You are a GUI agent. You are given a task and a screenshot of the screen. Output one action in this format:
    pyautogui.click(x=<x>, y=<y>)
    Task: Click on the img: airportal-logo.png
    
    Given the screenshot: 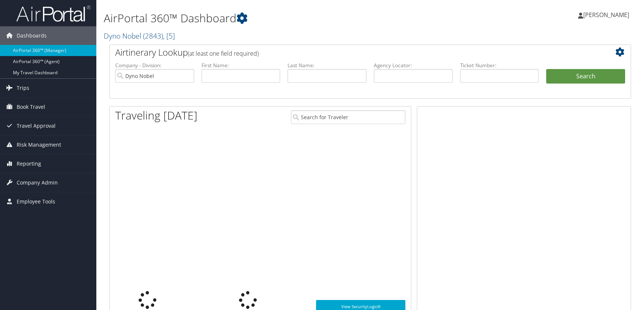 What is the action you would take?
    pyautogui.click(x=54, y=13)
    